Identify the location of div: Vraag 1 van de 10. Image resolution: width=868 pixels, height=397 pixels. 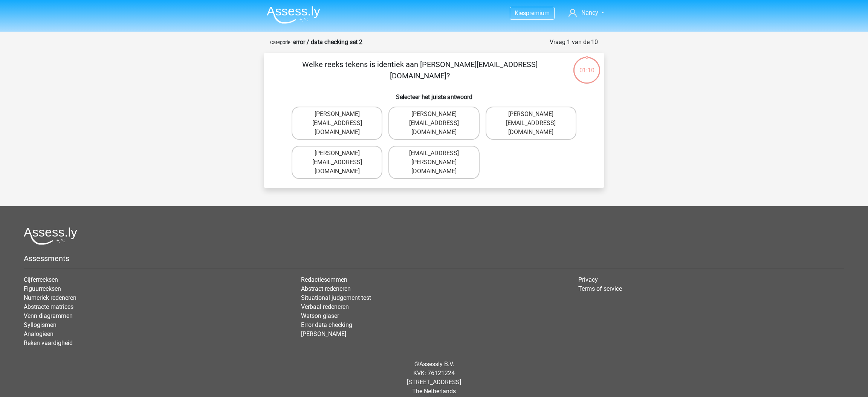
(574, 42).